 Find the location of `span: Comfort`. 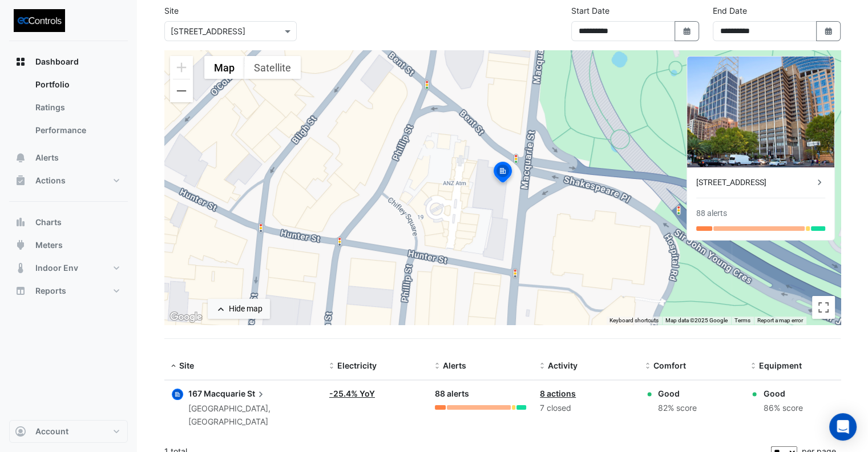

span: Comfort is located at coordinates (669, 365).